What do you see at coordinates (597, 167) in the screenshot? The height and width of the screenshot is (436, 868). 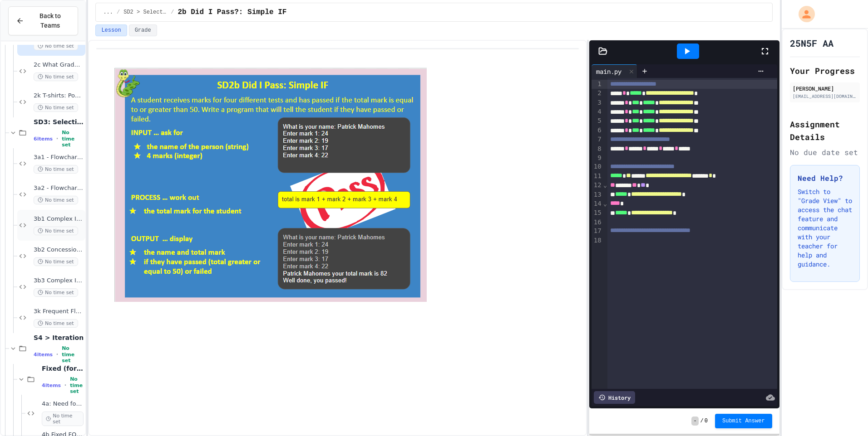 I see `div: 10` at bounding box center [597, 167].